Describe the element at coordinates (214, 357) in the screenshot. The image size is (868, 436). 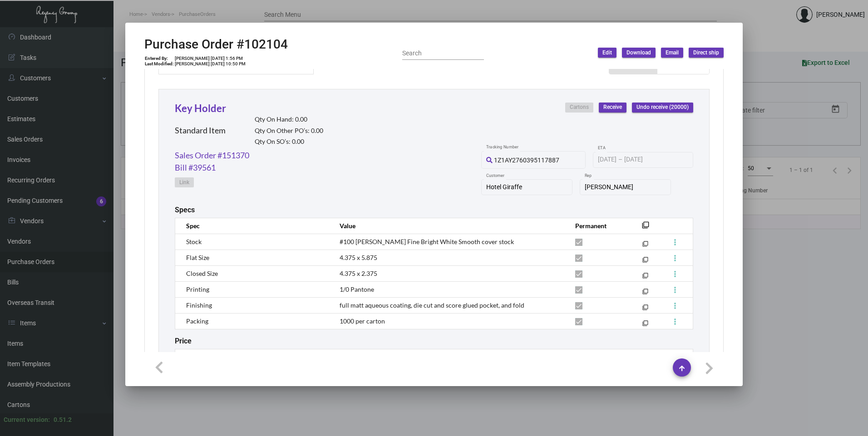
I see `th: Qty` at that location.